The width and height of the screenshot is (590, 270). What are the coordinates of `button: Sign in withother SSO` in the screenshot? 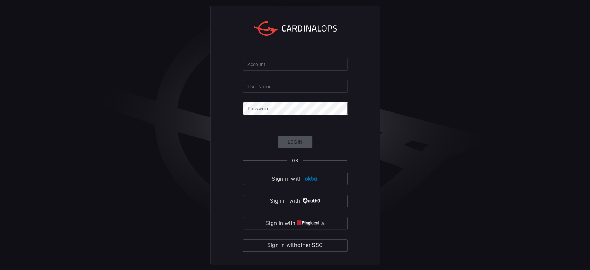 It's located at (295, 245).